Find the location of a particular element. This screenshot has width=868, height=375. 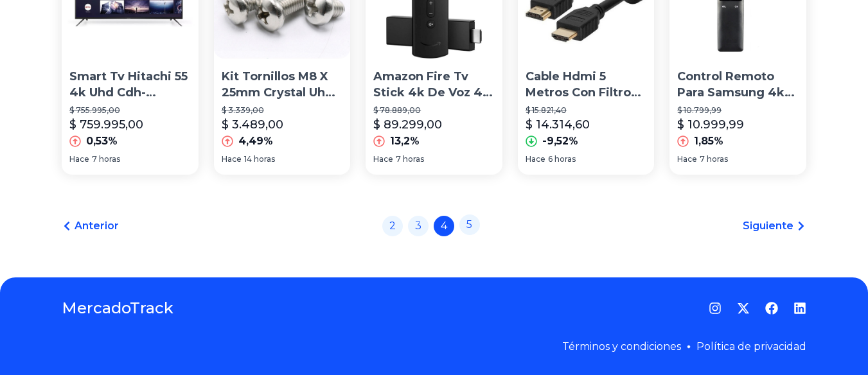

a: 2 is located at coordinates (393, 226).